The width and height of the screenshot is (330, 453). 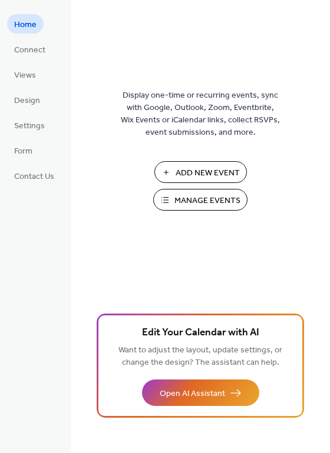 I want to click on span: Want to adjust the layout, update settings, or change the design? The assistant can help., so click(x=200, y=357).